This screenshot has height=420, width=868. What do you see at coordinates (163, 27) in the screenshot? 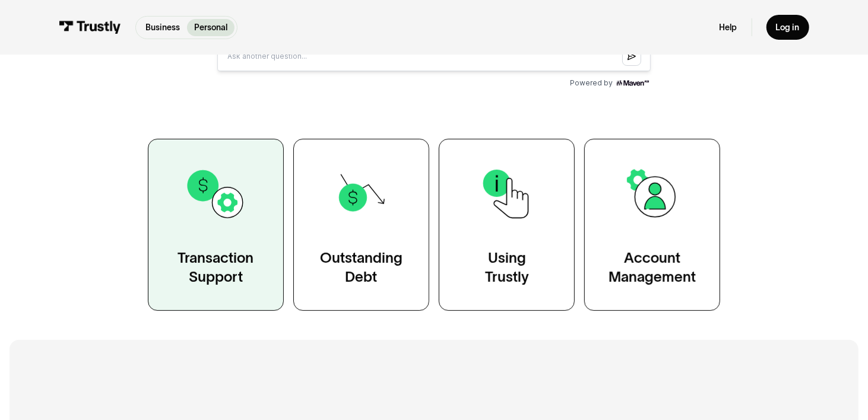
I see `p: Business` at bounding box center [163, 27].